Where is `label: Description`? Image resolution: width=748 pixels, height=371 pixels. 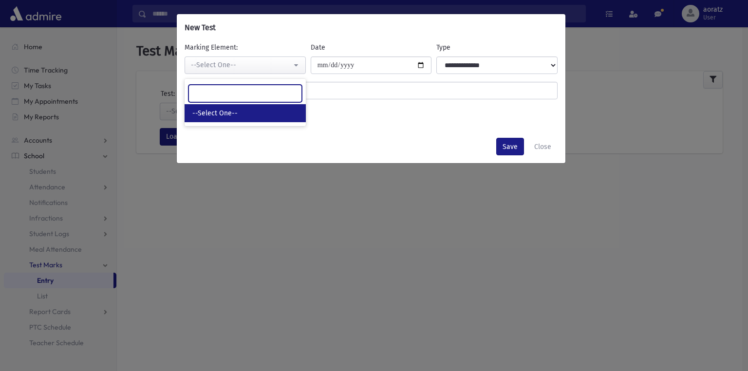
label: Description is located at coordinates (213, 89).